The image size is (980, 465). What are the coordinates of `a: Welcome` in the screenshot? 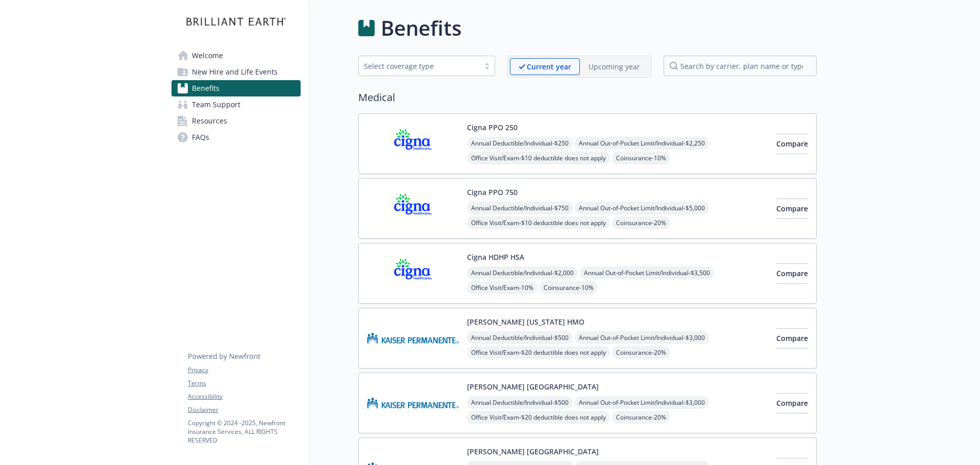 It's located at (236, 56).